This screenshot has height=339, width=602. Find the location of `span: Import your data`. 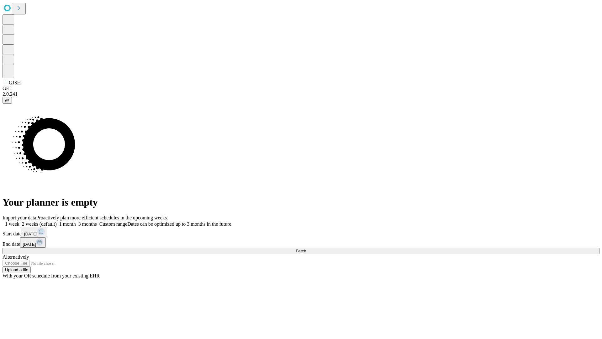

span: Import your data is located at coordinates (19, 217).